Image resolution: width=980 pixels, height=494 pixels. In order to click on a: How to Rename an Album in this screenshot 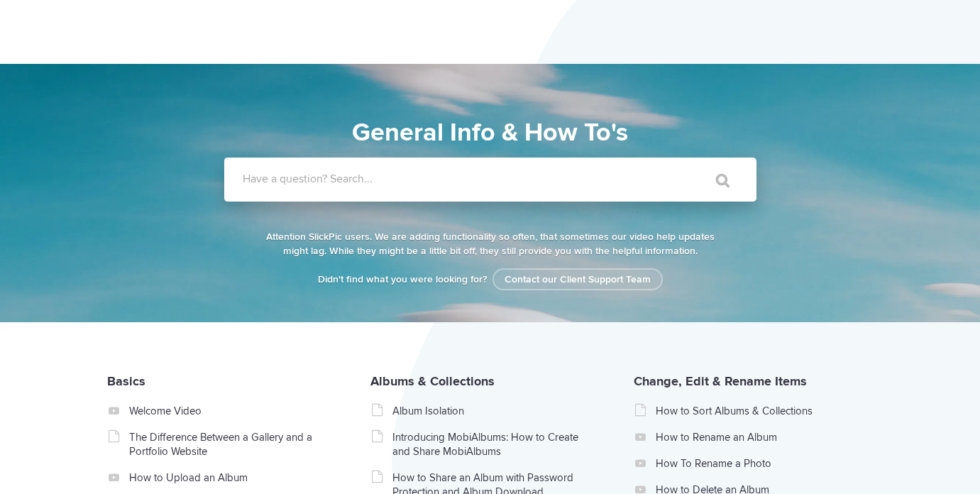, I will do `click(755, 437)`.